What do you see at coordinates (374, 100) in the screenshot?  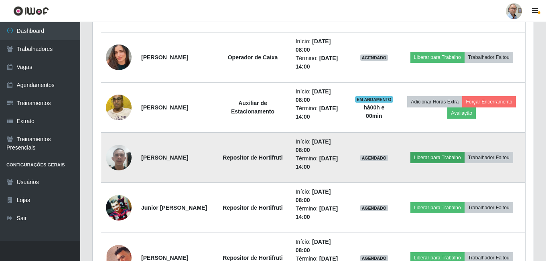 I see `span: EM ANDAMENTO` at bounding box center [374, 100].